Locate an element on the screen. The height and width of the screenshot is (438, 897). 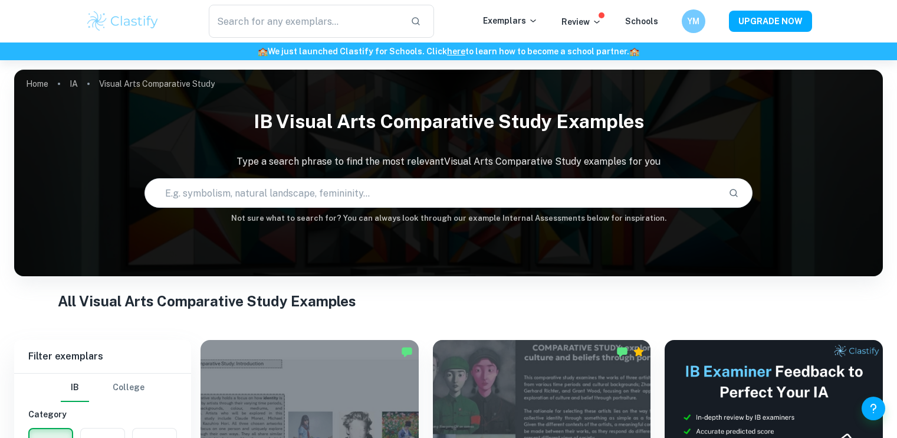
button: YM is located at coordinates (694, 21).